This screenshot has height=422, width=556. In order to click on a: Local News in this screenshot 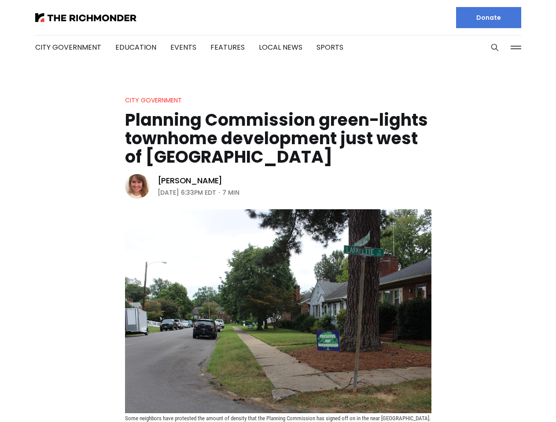, I will do `click(280, 47)`.